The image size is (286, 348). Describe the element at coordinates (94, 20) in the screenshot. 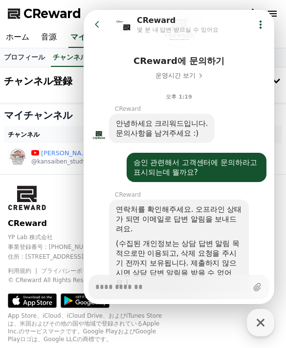

I see `div: 몇 분 내 답변 받으실 수 있어요` at that location.